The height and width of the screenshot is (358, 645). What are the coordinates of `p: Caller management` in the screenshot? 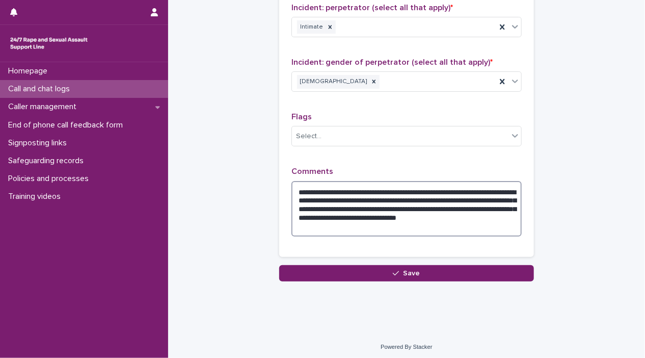 It's located at (44, 107).